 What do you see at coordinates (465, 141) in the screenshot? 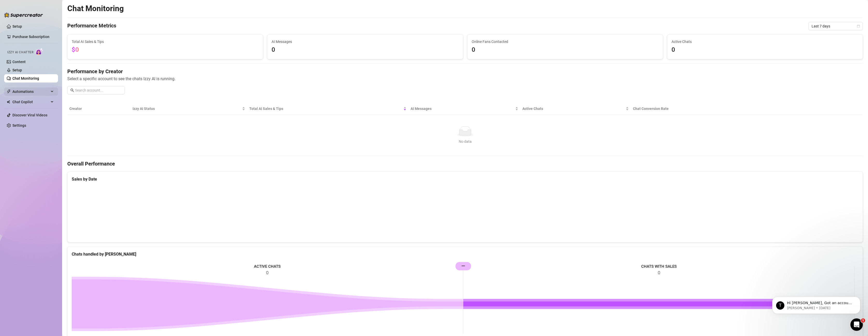
I see `div: No data` at bounding box center [465, 141].